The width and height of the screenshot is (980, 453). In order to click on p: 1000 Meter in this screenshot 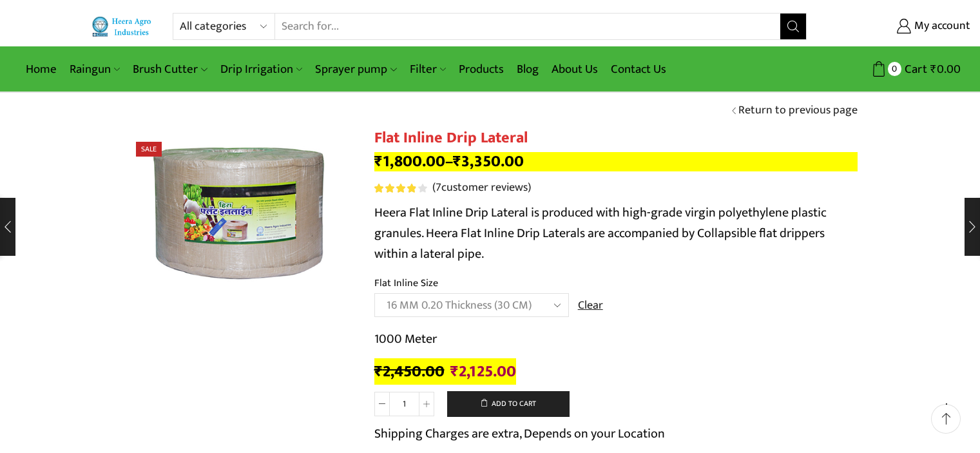, I will do `click(616, 339)`.